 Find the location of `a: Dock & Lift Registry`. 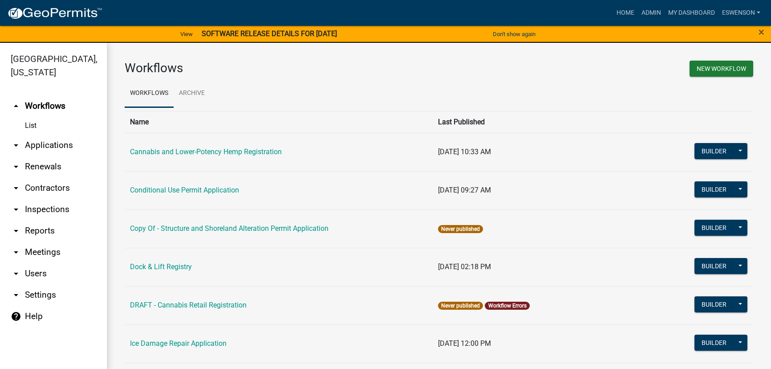

a: Dock & Lift Registry is located at coordinates (161, 266).